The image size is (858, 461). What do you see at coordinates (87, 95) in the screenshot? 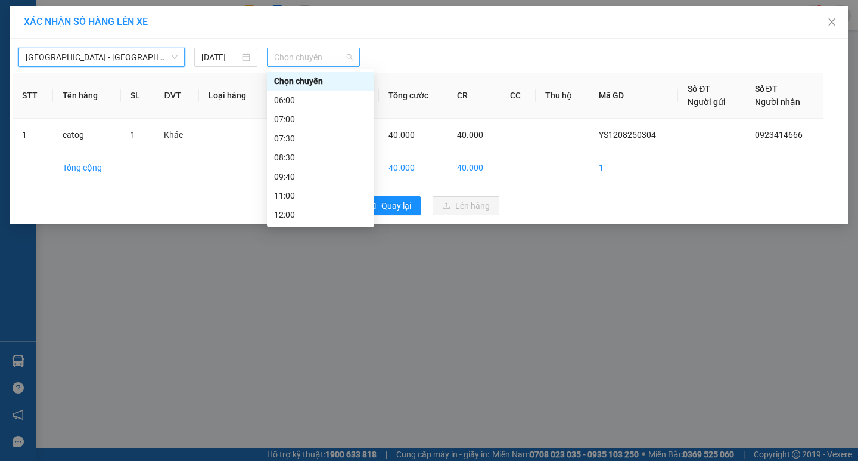
I see `th: Tên hàng` at bounding box center [87, 95].